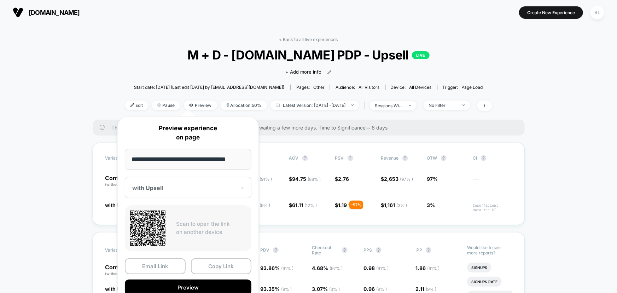 This screenshot has width=617, height=293. Describe the element at coordinates (339, 158) in the screenshot. I see `span: PSV` at that location.